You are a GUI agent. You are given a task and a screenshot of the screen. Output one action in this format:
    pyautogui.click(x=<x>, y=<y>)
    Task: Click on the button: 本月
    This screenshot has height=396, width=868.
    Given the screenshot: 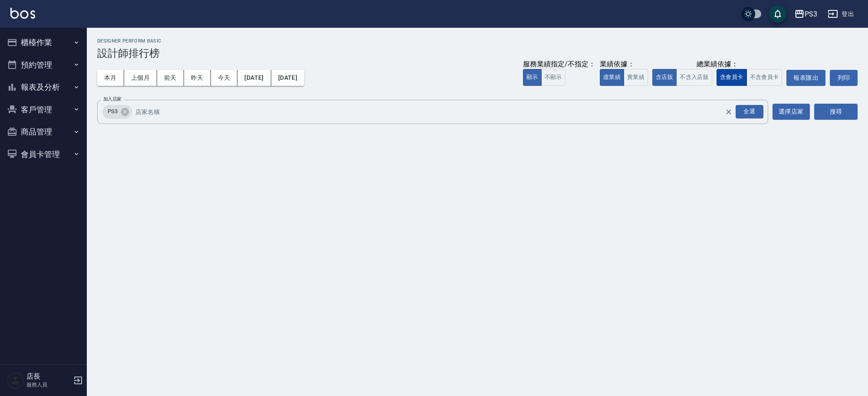 What is the action you would take?
    pyautogui.click(x=111, y=77)
    